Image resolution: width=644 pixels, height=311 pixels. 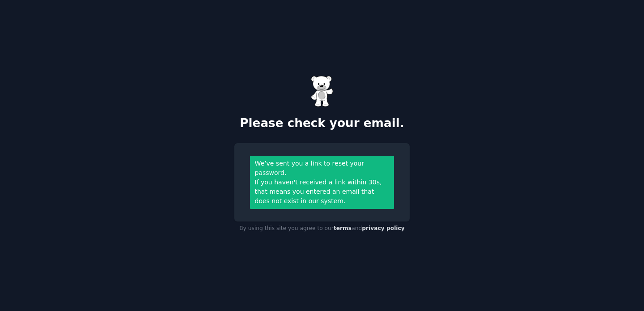 What do you see at coordinates (322, 229) in the screenshot?
I see `div: By using this site you agree to our and` at bounding box center [322, 229].